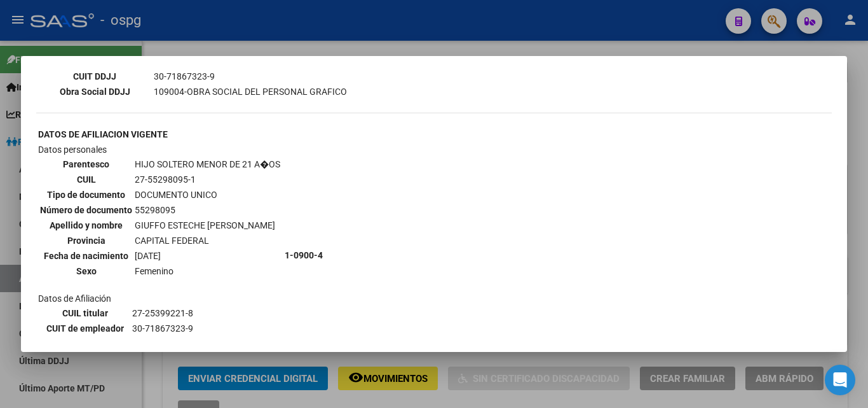 Image resolution: width=868 pixels, height=408 pixels. Describe the element at coordinates (160, 255) in the screenshot. I see `td: Datos personales Datos de Afiliación` at that location.